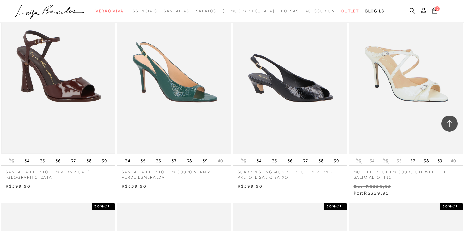  What do you see at coordinates (359, 186) in the screenshot?
I see `small: De:` at bounding box center [359, 186].